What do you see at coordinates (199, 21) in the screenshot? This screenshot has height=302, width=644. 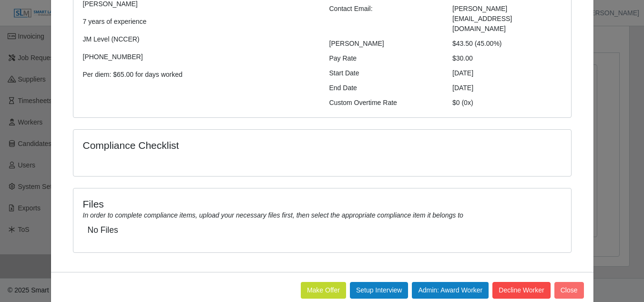 I see `p: 7 years of experience` at bounding box center [199, 21].